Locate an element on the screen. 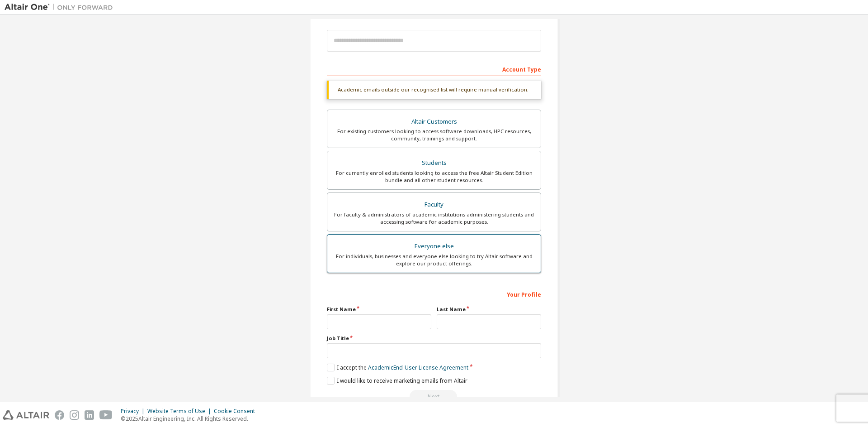  img: linkedin.svg is located at coordinates (89, 415).